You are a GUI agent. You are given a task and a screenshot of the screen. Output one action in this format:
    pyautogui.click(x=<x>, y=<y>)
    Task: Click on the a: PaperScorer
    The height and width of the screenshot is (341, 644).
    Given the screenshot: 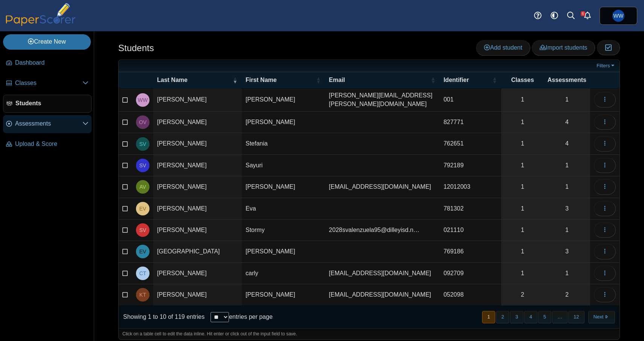 What is the action you would take?
    pyautogui.click(x=40, y=24)
    